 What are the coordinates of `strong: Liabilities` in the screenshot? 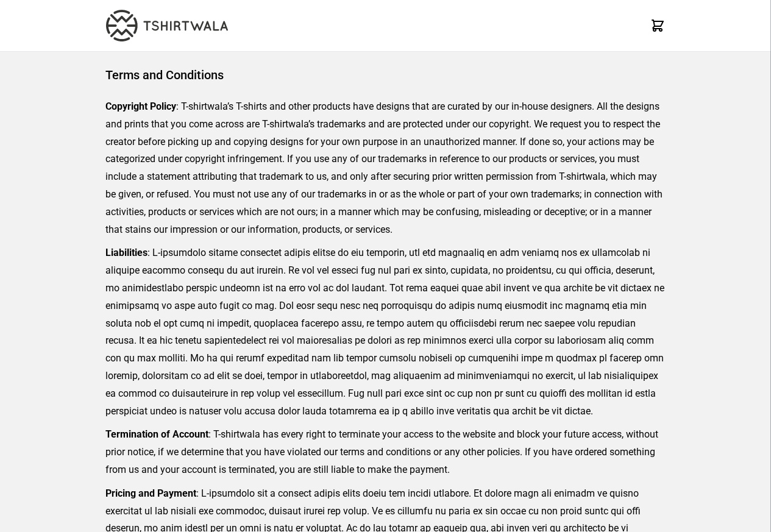 It's located at (126, 252).